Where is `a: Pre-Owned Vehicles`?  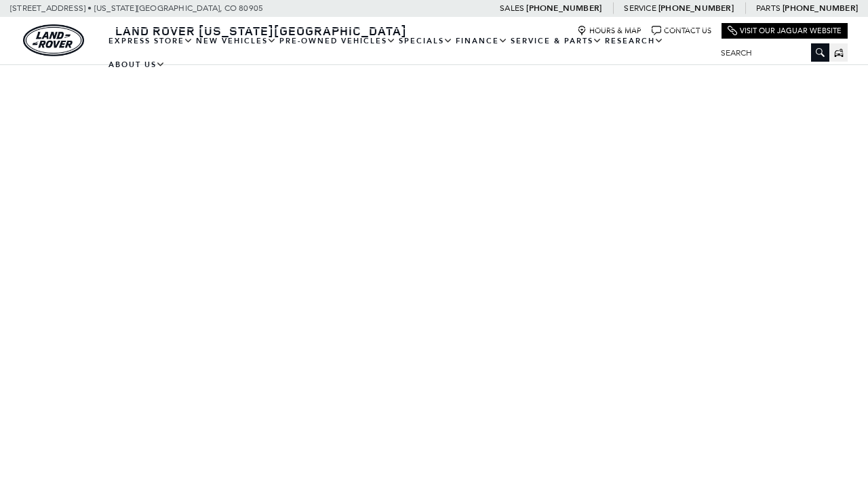 a: Pre-Owned Vehicles is located at coordinates (338, 41).